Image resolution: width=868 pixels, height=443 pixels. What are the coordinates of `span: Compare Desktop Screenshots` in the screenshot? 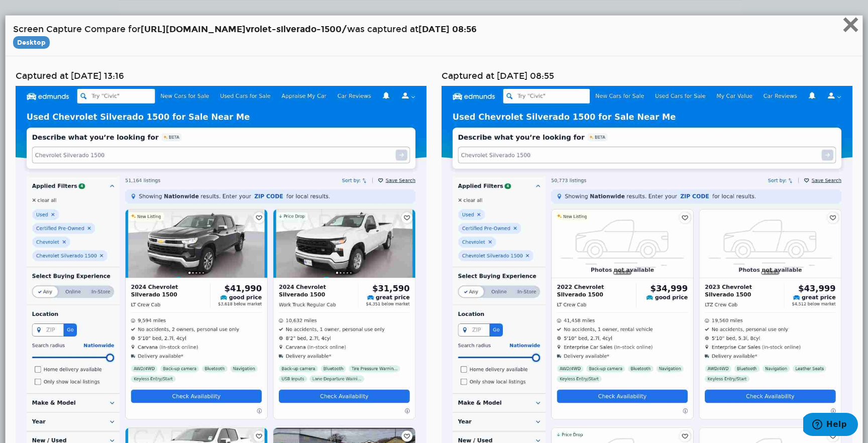 It's located at (31, 42).